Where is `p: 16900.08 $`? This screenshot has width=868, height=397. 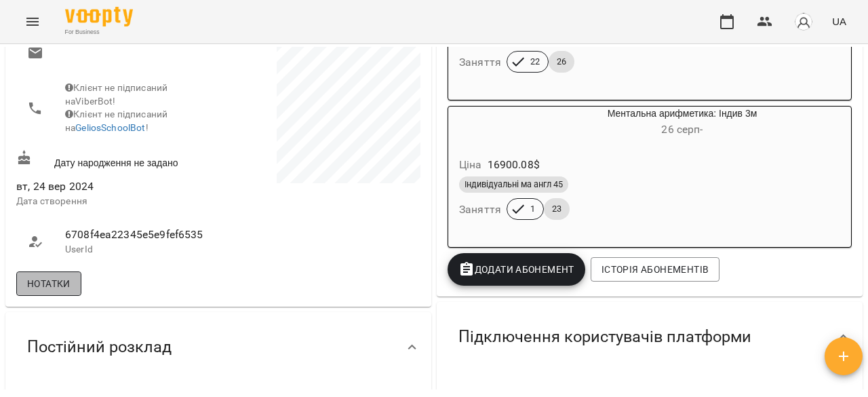 p: 16900.08 $ is located at coordinates (514, 165).